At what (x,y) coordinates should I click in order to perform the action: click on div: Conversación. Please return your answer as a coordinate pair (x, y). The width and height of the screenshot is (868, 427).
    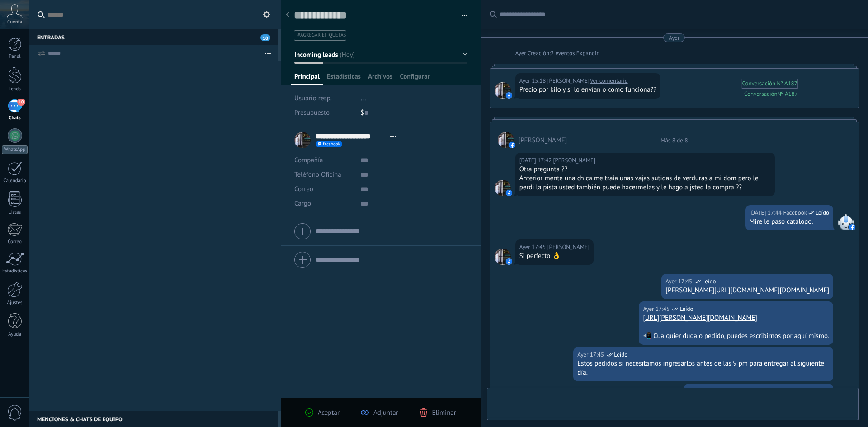
    Looking at the image, I should click on (761, 94).